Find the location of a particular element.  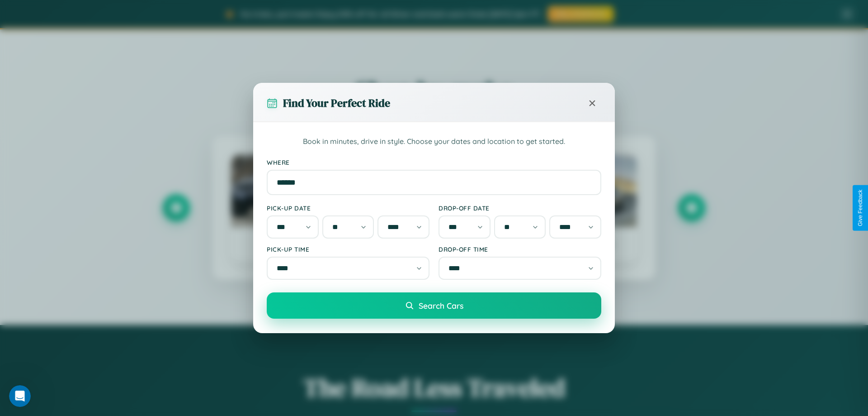

span: Search Cars is located at coordinates (441, 305).